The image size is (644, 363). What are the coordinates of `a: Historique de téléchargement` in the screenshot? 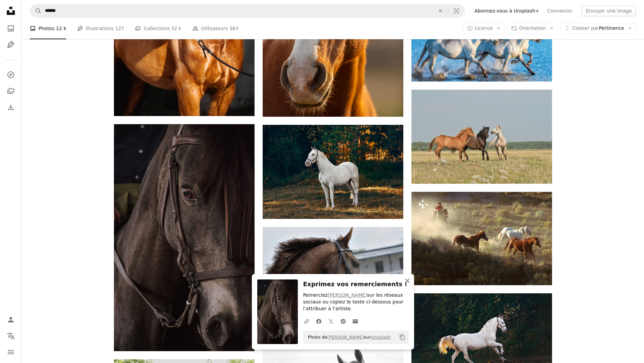 It's located at (11, 107).